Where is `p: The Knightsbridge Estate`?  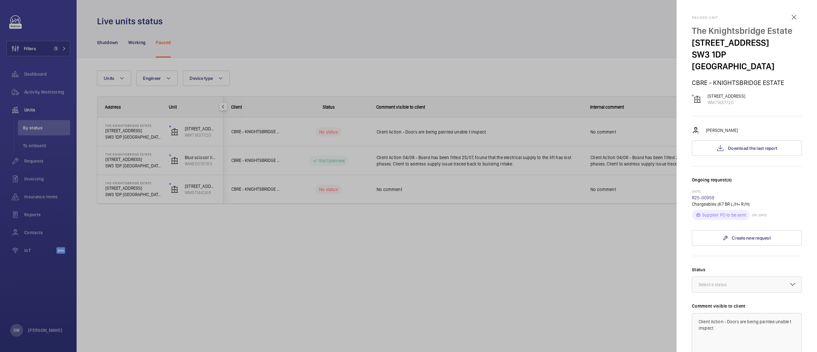
p: The Knightsbridge Estate is located at coordinates (747, 31).